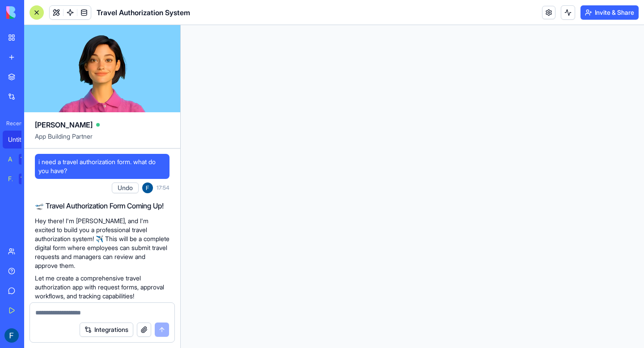  I want to click on button: Undo, so click(125, 188).